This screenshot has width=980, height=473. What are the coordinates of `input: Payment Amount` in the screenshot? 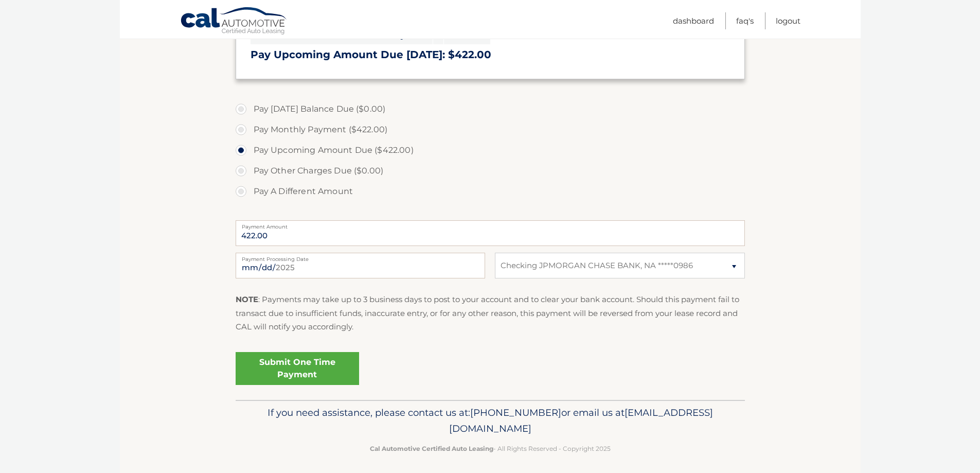 It's located at (490, 233).